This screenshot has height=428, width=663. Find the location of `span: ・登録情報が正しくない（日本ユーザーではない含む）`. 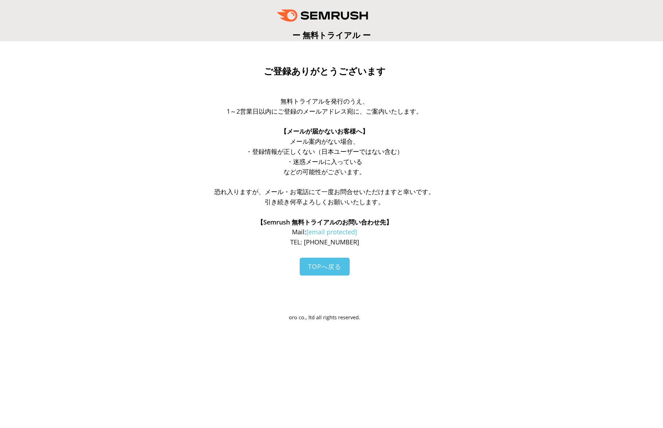

span: ・登録情報が正しくない（日本ユーザーではない含む） is located at coordinates (324, 151).